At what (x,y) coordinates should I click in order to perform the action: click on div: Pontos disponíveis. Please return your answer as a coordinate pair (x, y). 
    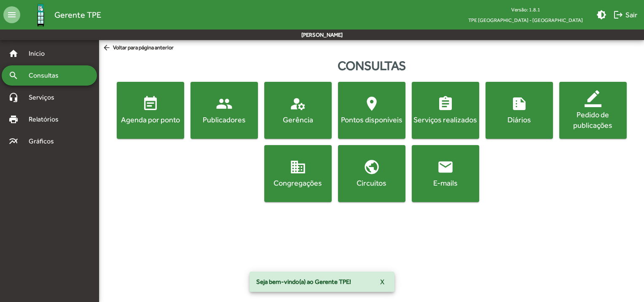
    Looking at the image, I should click on (372, 120).